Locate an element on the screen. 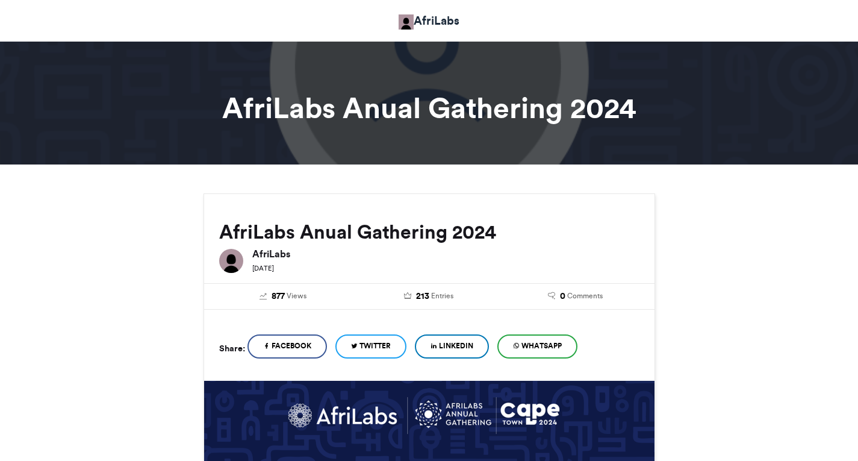  a: Twitter is located at coordinates (371, 346).